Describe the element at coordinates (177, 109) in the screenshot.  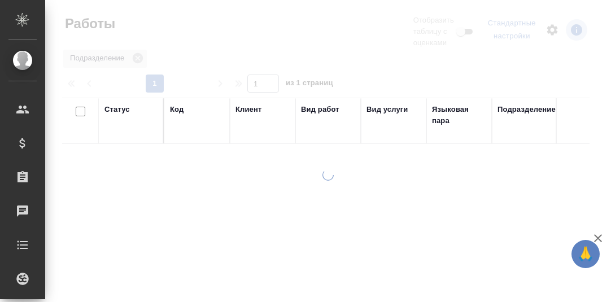
I see `div: Код` at that location.